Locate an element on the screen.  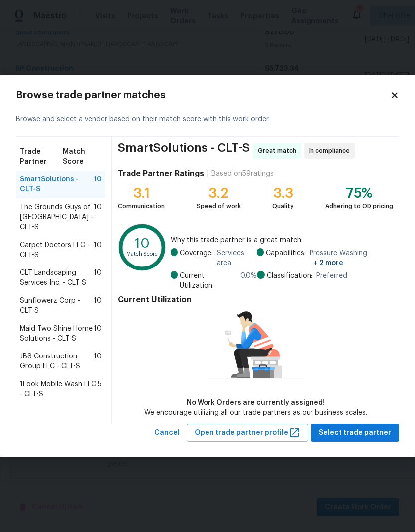
span: + 2 more is located at coordinates (328, 263).